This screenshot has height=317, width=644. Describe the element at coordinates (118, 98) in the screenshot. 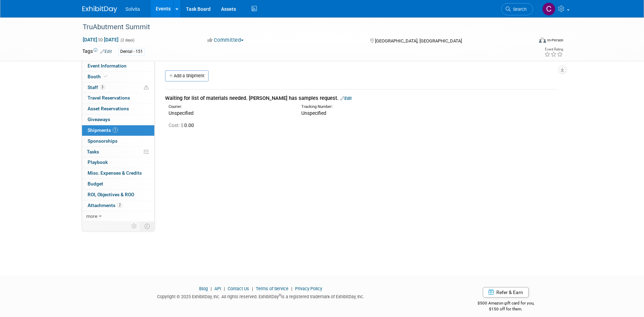

I see `a: Travel Reservations` at that location.